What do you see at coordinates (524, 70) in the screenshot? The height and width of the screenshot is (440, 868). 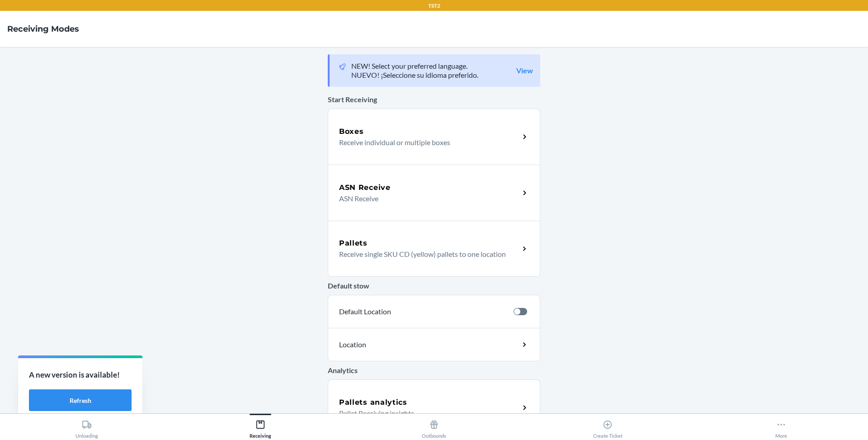 I see `a: View` at bounding box center [524, 70].